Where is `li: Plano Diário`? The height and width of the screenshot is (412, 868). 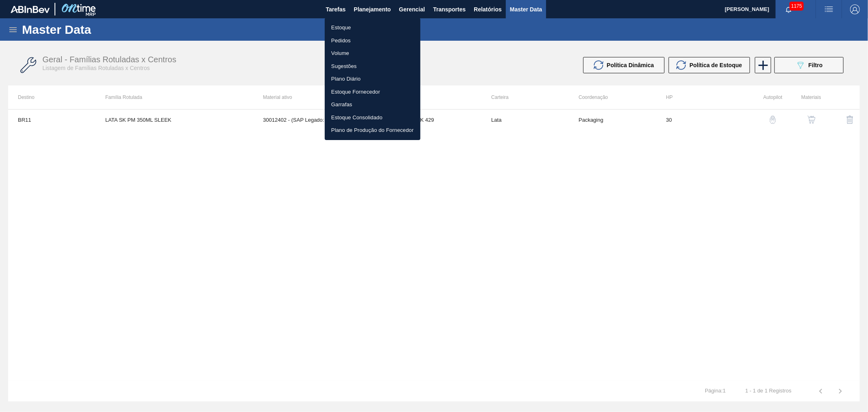 li: Plano Diário is located at coordinates (372, 79).